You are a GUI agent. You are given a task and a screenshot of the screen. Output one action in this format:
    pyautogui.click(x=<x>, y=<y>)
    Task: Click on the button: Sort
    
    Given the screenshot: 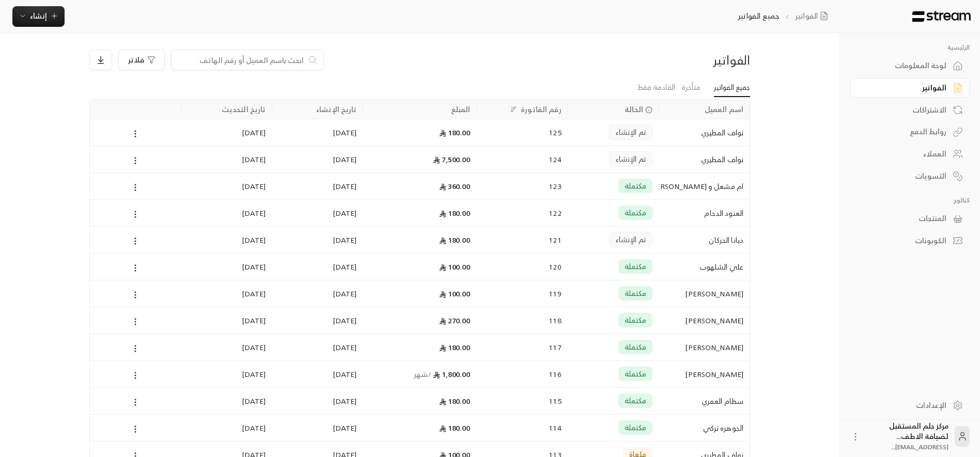 What is the action you would take?
    pyautogui.click(x=514, y=109)
    